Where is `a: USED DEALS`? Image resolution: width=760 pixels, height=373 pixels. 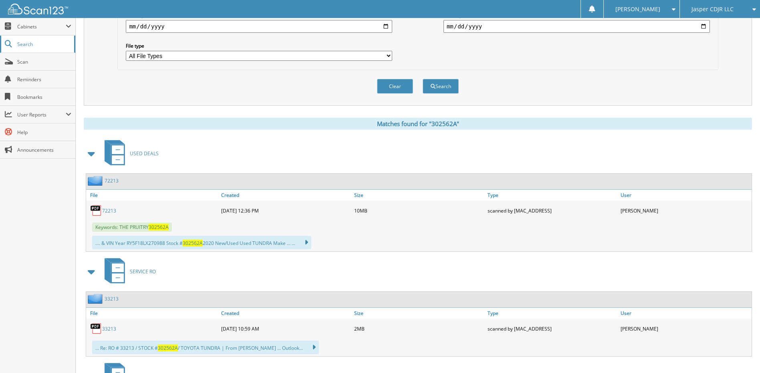
a: USED DEALS is located at coordinates (129, 153).